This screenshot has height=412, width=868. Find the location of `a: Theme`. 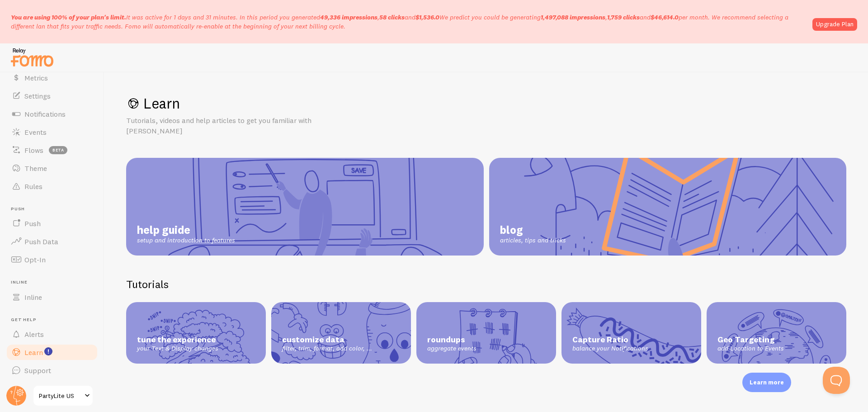

a: Theme is located at coordinates (52, 168).